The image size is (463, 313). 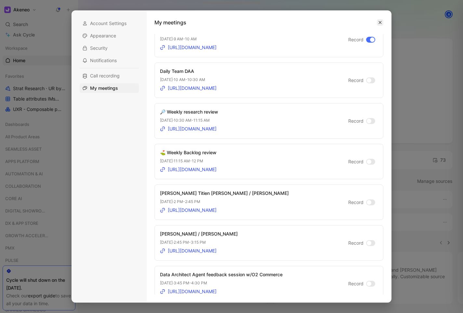 What do you see at coordinates (108, 23) in the screenshot?
I see `span: Account Settings` at bounding box center [108, 23].